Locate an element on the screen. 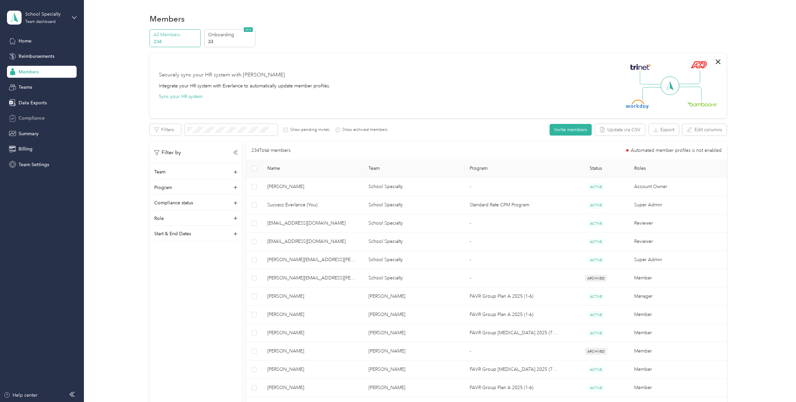 This screenshot has height=402, width=796. td: ann.ciezadlo@schoolspecialty.com is located at coordinates (313, 259).